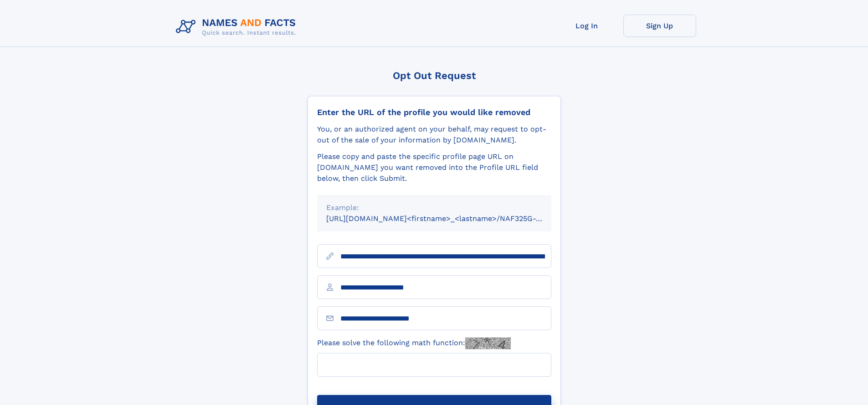 This screenshot has width=868, height=405. I want to click on div: Enter the URL of the profile you would like removed, so click(435, 112).